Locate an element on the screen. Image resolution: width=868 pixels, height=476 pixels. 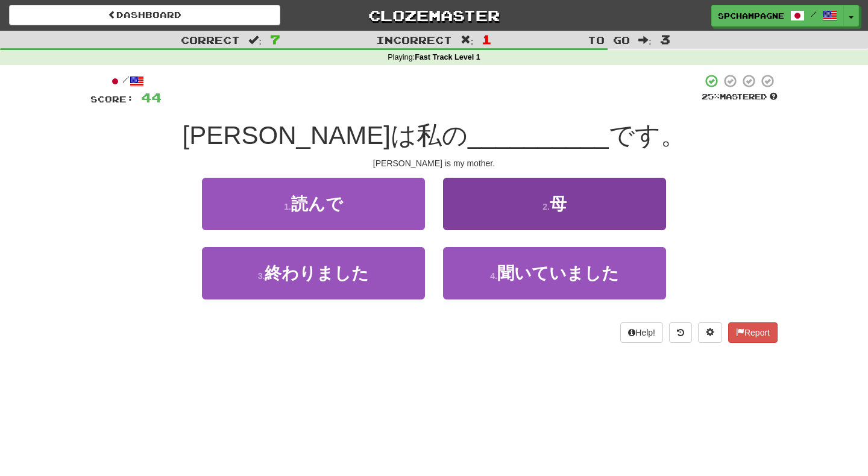
button: Round history (alt+y) is located at coordinates (680, 333).